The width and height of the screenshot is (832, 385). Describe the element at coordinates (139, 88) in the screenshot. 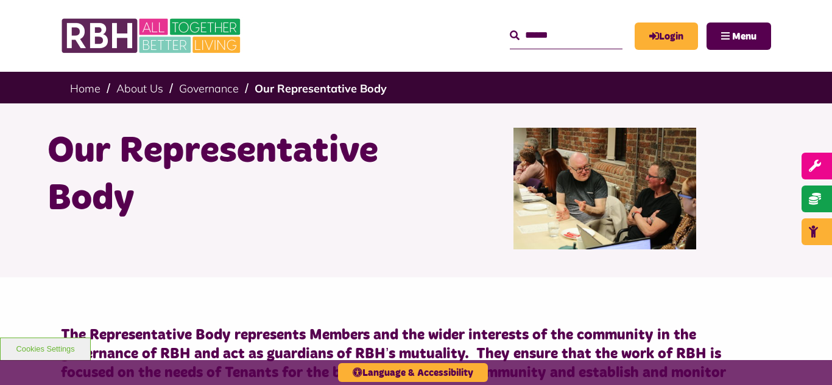

I see `a: About Us` at that location.